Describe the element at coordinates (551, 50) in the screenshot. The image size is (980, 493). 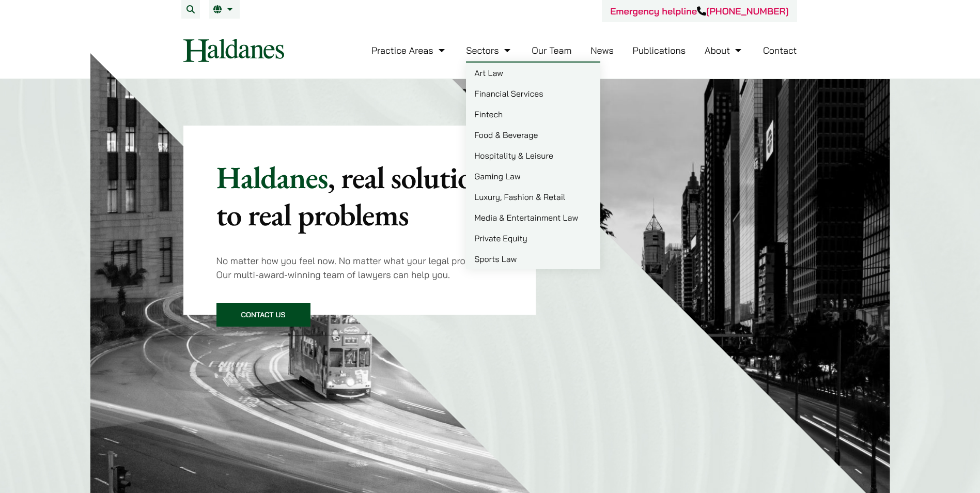
I see `a: Our Team` at that location.